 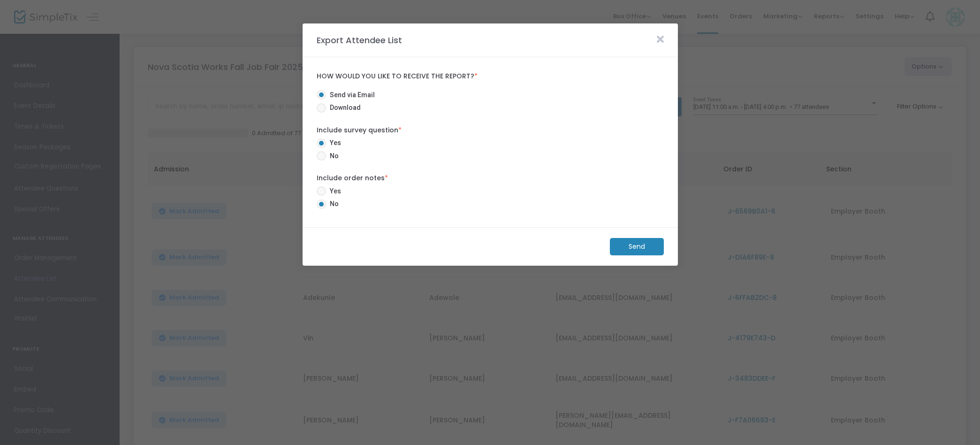 What do you see at coordinates (344, 108) in the screenshot?
I see `span: Download` at bounding box center [344, 108].